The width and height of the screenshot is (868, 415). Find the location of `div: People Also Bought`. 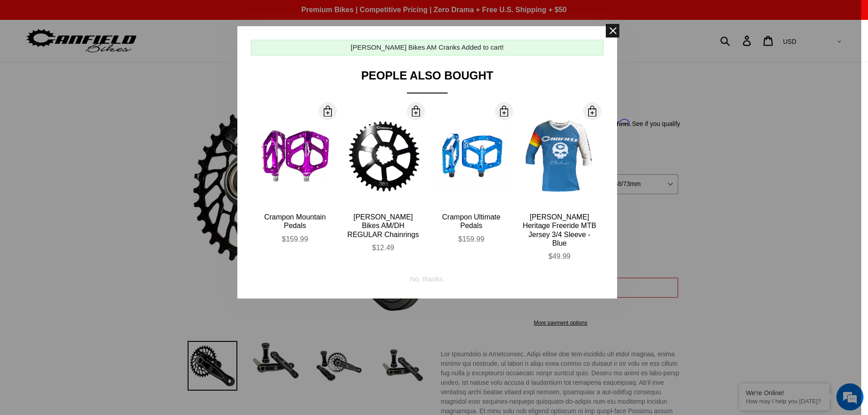

div: People Also Bought is located at coordinates (428, 81).